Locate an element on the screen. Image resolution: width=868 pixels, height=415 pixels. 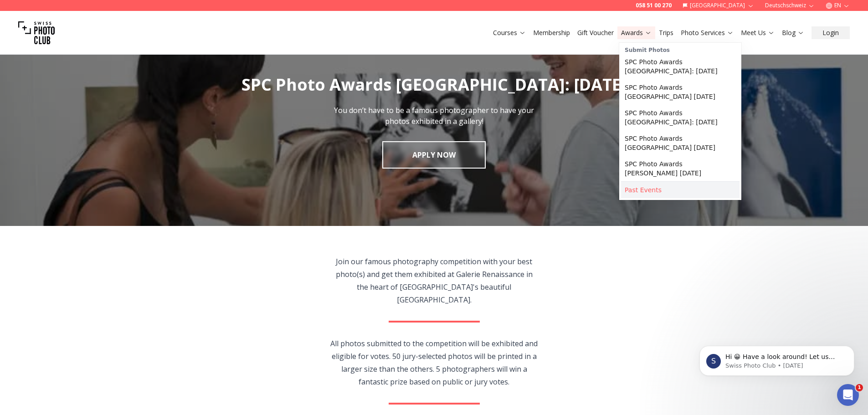
a: 058 51 00 270 is located at coordinates (653, 5).